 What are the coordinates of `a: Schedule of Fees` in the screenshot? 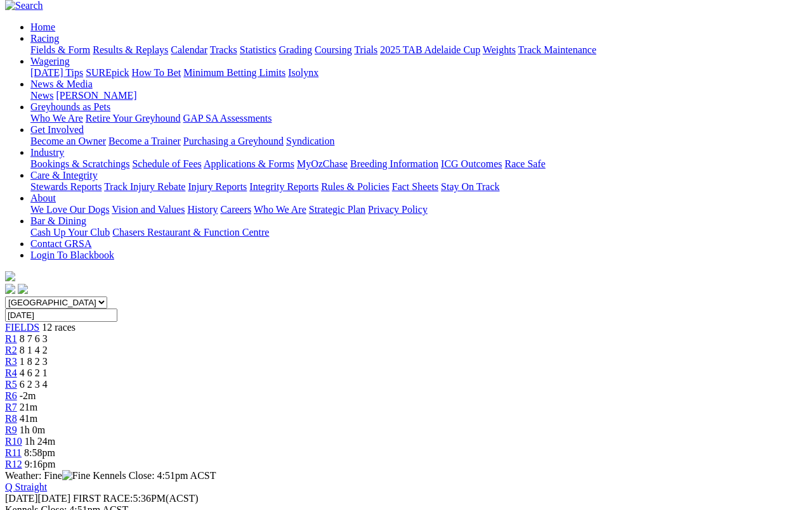 It's located at (166, 164).